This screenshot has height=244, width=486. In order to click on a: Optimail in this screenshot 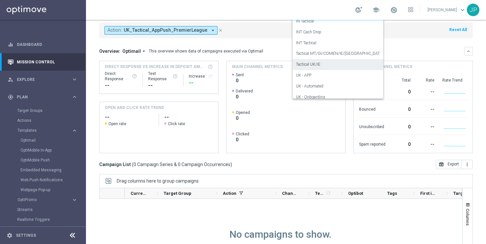, I will do `click(45, 140)`.